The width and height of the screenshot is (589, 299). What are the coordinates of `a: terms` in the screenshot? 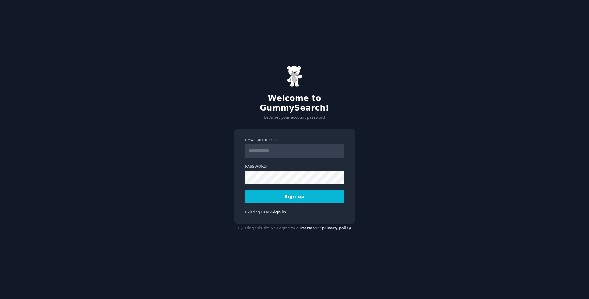 It's located at (309, 228).